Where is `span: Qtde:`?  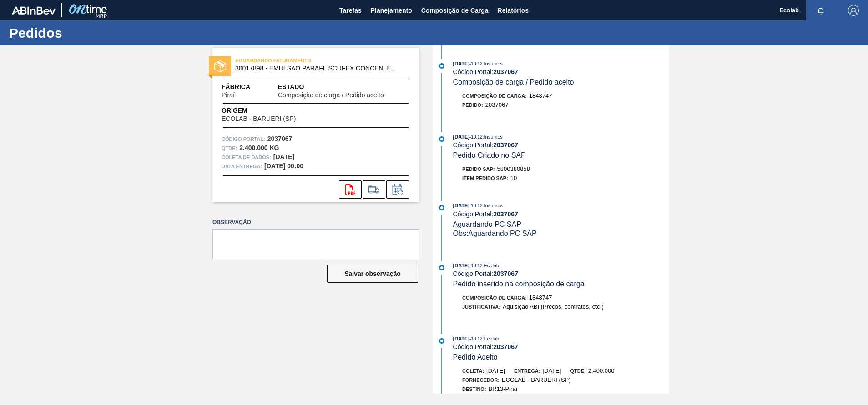 span: Qtde: is located at coordinates (578, 371).